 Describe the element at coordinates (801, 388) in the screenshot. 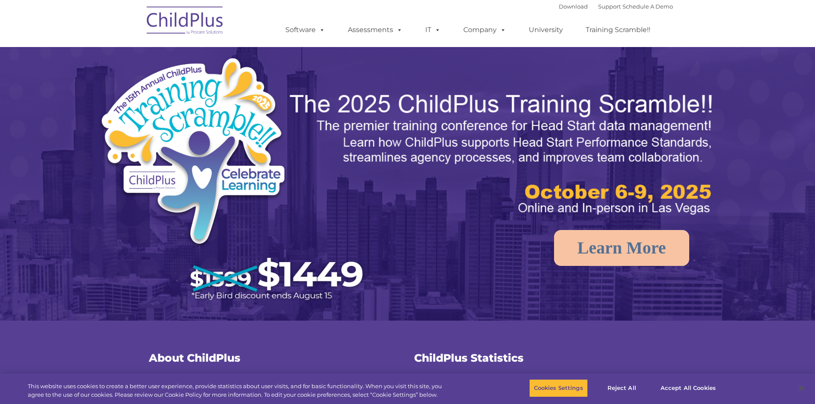

I see `button: Close` at that location.